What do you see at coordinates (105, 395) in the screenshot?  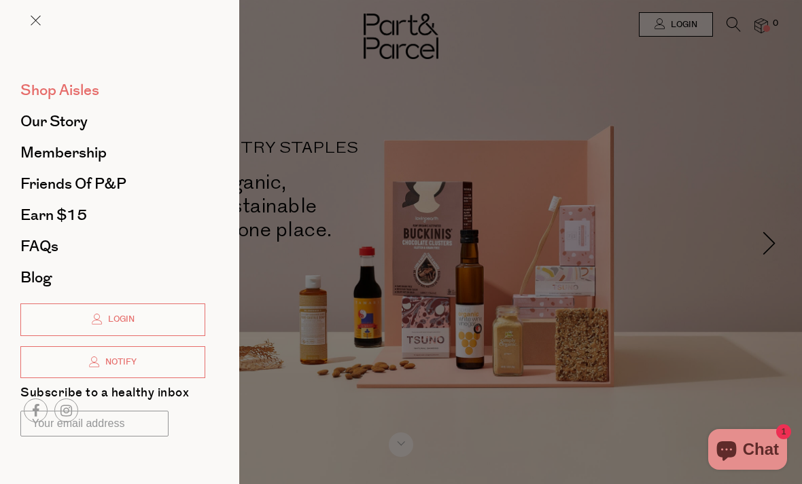 I see `label: Subscribe to a healthy inbox` at bounding box center [105, 395].